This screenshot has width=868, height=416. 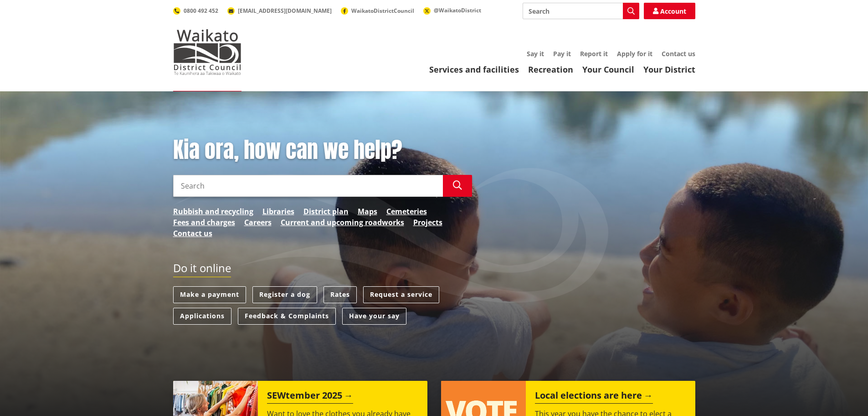 What do you see at coordinates (401, 295) in the screenshot?
I see `a: Request a service` at bounding box center [401, 295].